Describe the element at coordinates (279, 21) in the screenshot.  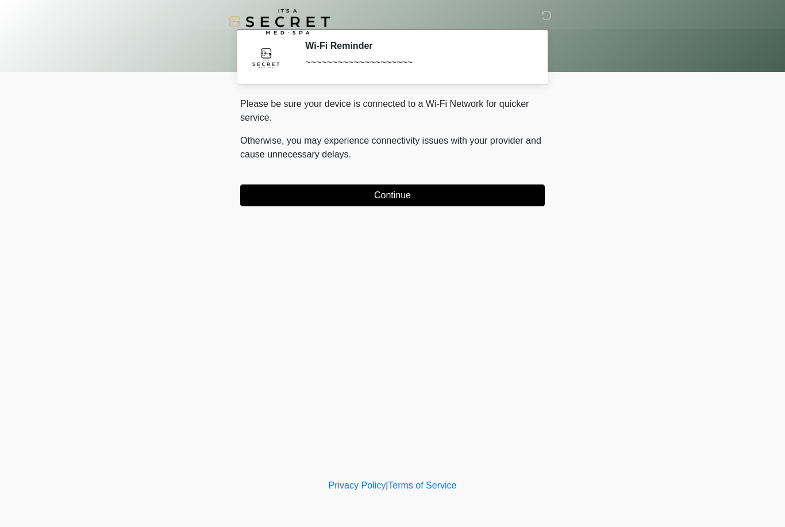
I see `img: It's A Secret Med Spa Logo` at that location.